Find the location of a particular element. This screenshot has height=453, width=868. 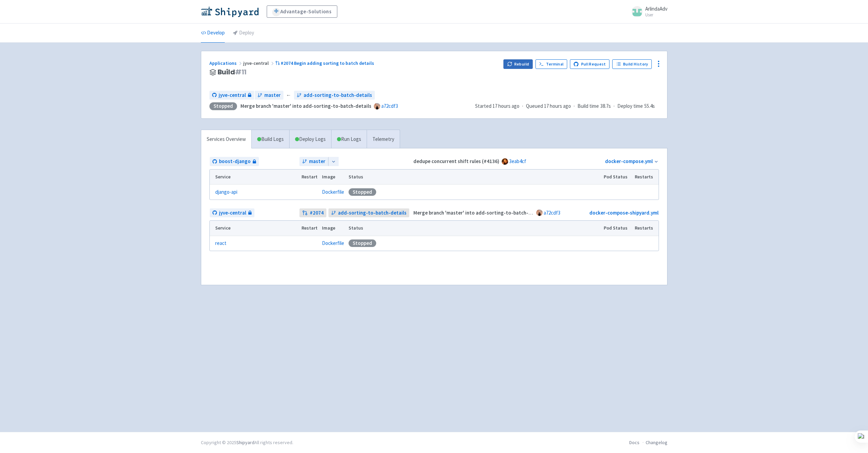

span: # 11 is located at coordinates (241, 72).